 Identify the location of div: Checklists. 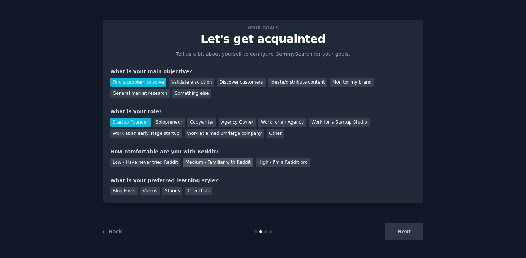
(198, 191).